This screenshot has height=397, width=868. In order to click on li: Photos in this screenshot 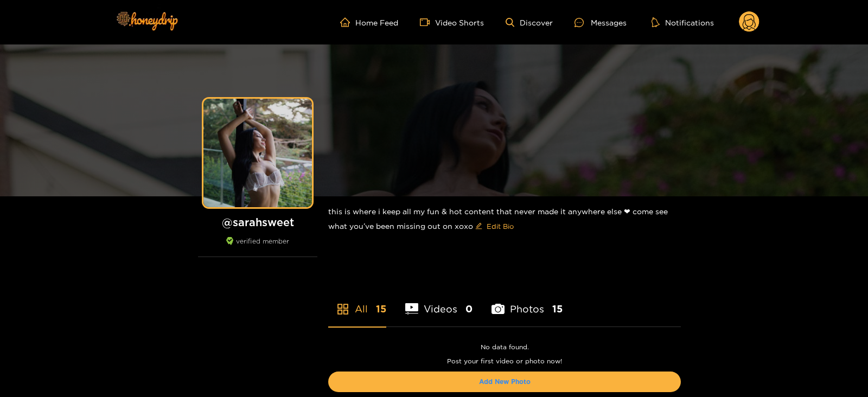, I will do `click(527, 302)`.